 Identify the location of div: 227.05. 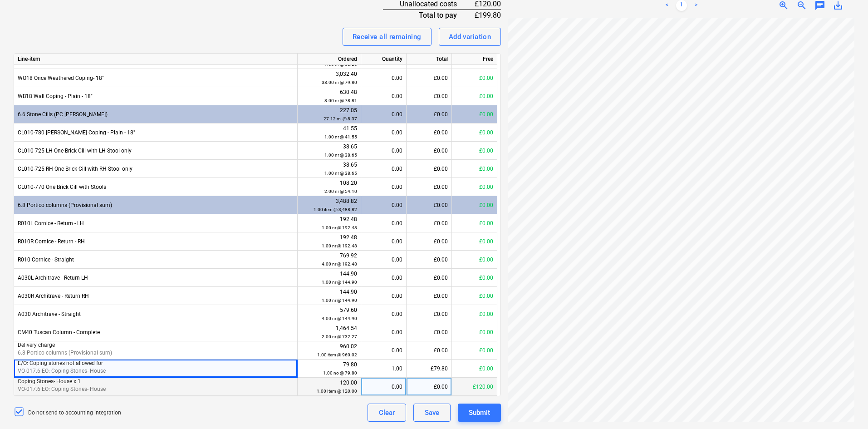
(329, 115).